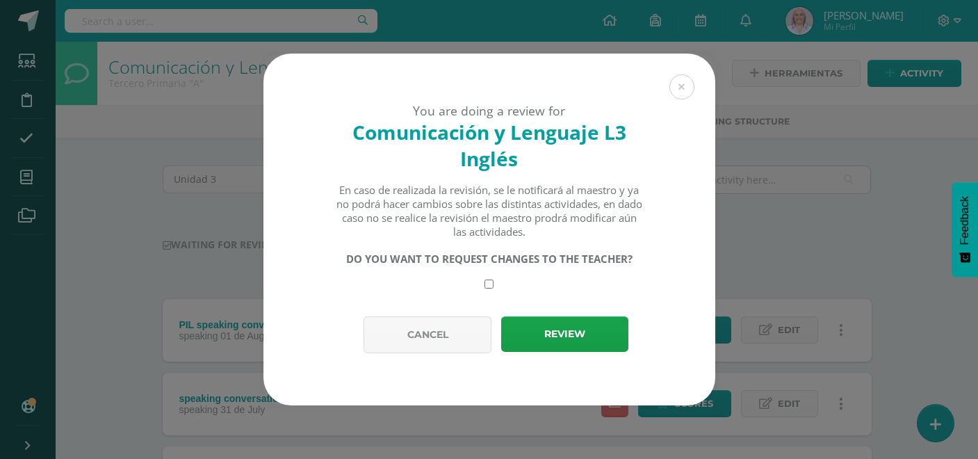 Image resolution: width=978 pixels, height=459 pixels. What do you see at coordinates (682, 87) in the screenshot?
I see `button: Close (Esc)` at bounding box center [682, 87].